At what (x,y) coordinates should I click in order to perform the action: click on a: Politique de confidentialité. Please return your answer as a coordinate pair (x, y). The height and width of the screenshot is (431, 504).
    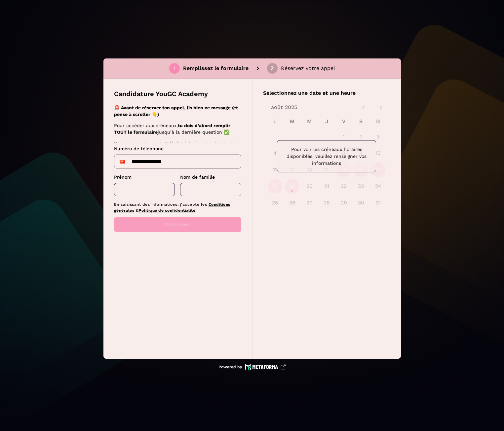
    Looking at the image, I should click on (167, 210).